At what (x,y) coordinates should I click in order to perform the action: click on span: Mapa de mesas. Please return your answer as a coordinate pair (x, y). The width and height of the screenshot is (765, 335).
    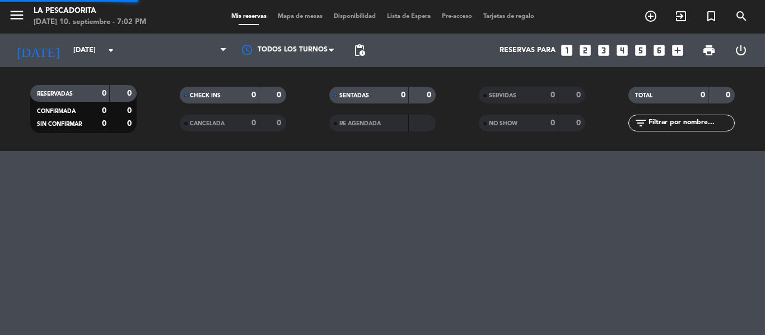
    Looking at the image, I should click on (300, 16).